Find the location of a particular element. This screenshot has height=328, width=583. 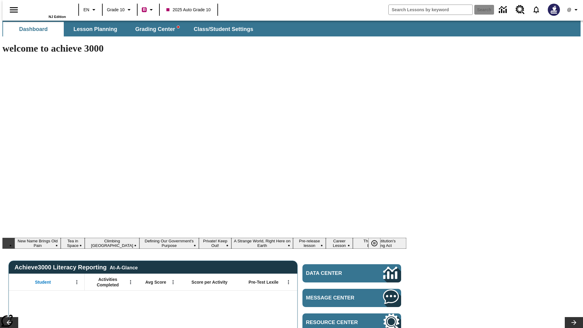

button: Slide 6 A Strange World, Right Here on Earth is located at coordinates (262, 243).